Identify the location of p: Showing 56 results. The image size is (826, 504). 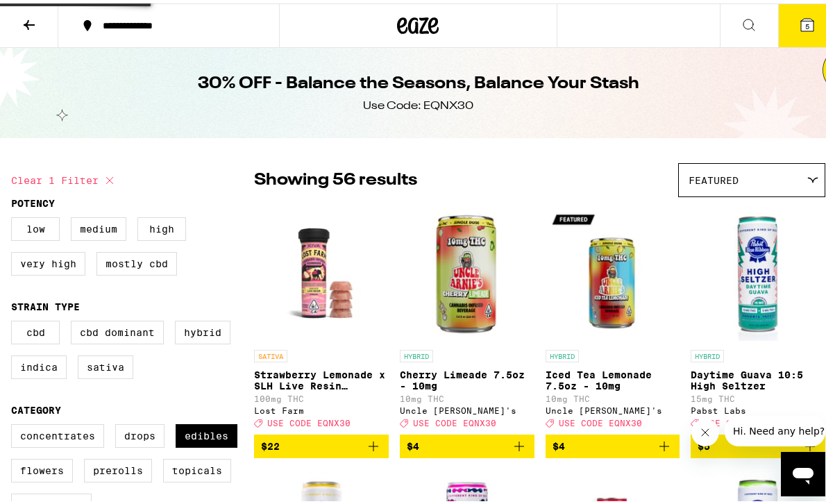
(335, 177).